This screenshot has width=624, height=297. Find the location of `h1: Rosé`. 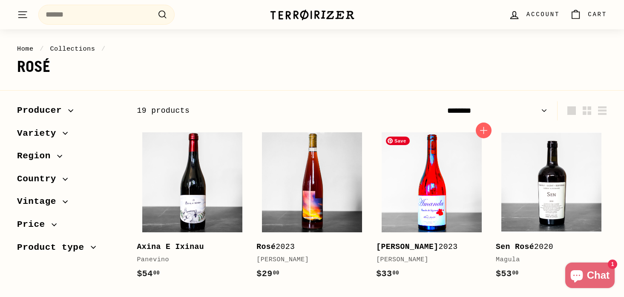

h1: Rosé is located at coordinates (312, 67).